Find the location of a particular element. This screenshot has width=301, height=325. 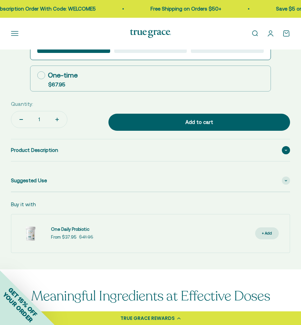

div: Add to cart is located at coordinates (199, 122).